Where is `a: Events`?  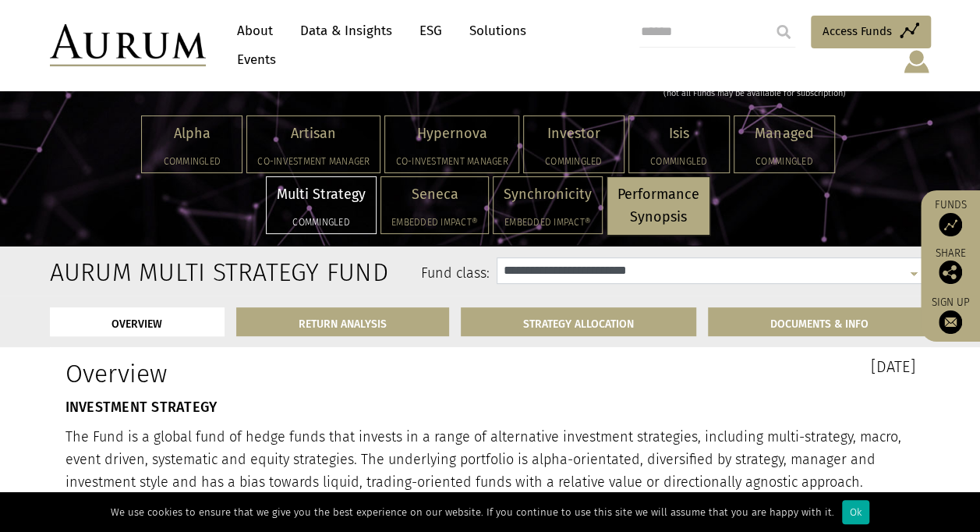
a: Events is located at coordinates (253, 59).